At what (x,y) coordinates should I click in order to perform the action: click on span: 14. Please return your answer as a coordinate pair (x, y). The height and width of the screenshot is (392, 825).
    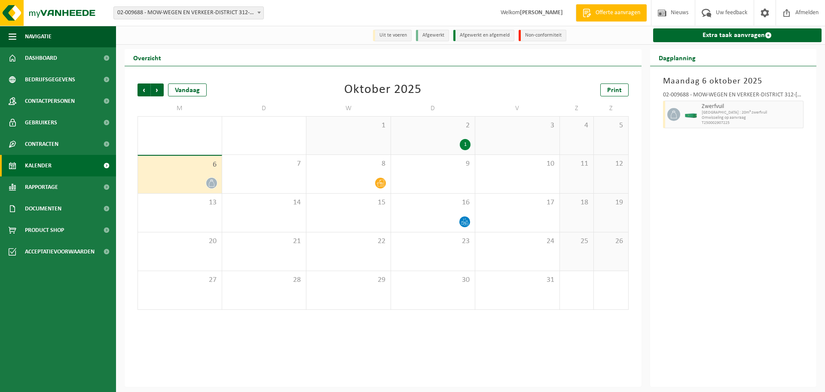
    Looking at the image, I should click on (264, 202).